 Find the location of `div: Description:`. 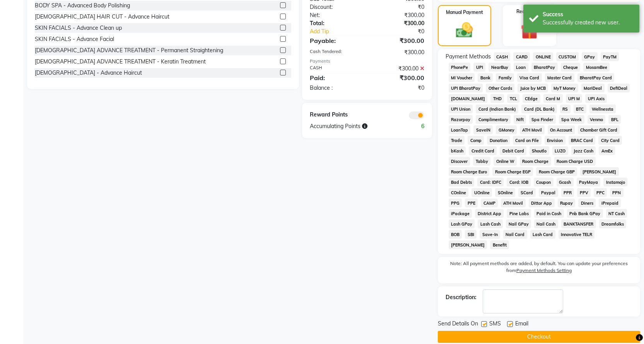

div: Description: is located at coordinates (461, 297).